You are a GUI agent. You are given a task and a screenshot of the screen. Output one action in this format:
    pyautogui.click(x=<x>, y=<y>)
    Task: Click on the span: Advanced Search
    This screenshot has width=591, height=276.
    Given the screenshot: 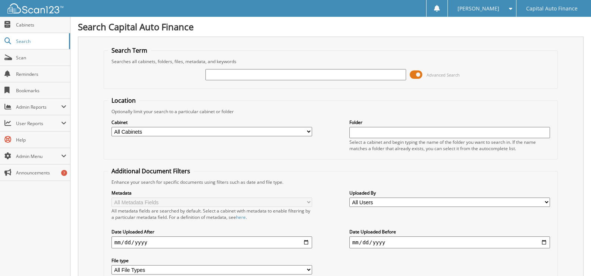 What is the action you would take?
    pyautogui.click(x=443, y=75)
    